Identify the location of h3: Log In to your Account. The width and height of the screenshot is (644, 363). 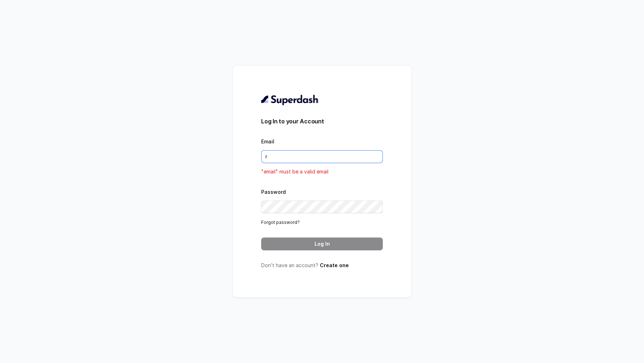
(322, 121).